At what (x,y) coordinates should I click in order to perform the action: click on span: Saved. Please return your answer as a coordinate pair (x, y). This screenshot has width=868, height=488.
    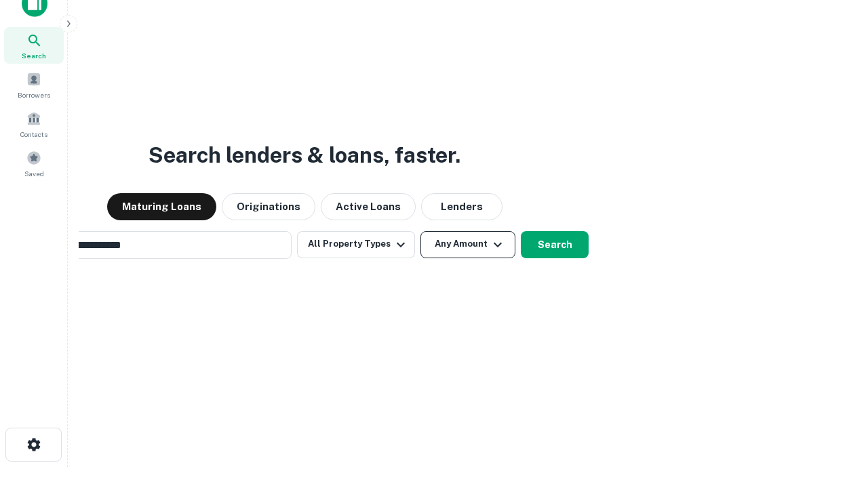
    Looking at the image, I should click on (34, 173).